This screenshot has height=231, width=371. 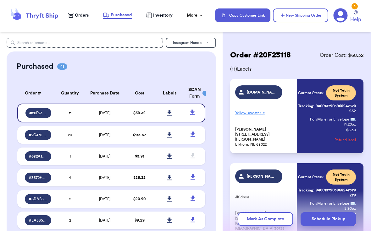 I want to click on span: $ 68.32, so click(x=139, y=113).